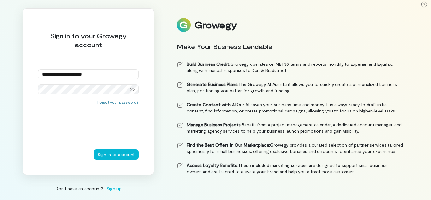 The width and height of the screenshot is (431, 200). What do you see at coordinates (116, 154) in the screenshot?
I see `button: Sign in to account` at bounding box center [116, 154].